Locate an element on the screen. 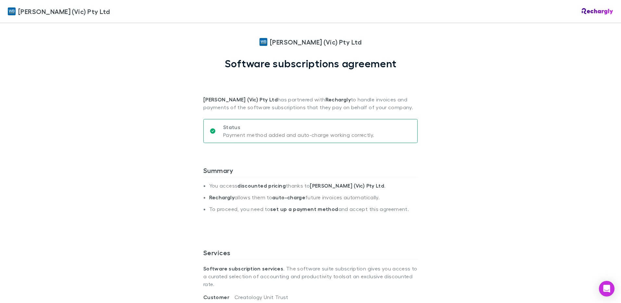 This screenshot has height=303, width=621. p: has partnered with to handle invoices and payments of the software subscriptions that they pay on... is located at coordinates (311, 90).